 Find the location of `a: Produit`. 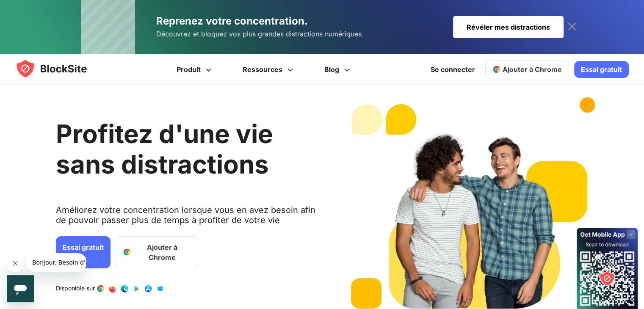

a: Produit is located at coordinates (195, 70).